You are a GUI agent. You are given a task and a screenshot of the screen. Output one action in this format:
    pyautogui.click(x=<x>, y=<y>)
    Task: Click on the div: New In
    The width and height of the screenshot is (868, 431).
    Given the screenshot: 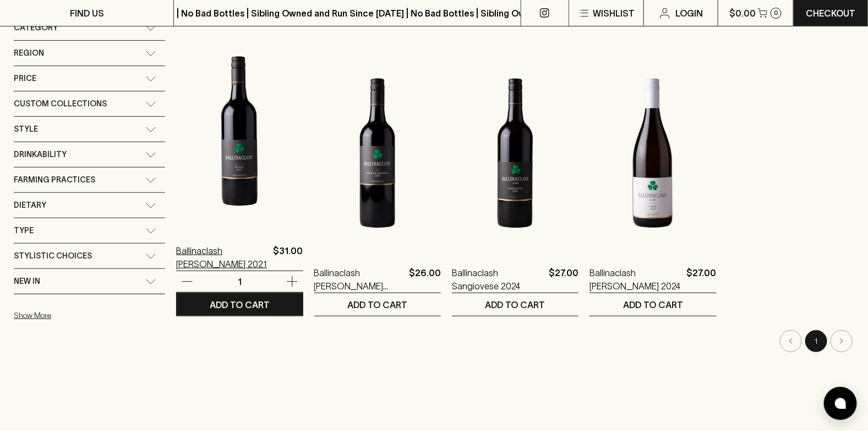 What is the action you would take?
    pyautogui.click(x=90, y=281)
    